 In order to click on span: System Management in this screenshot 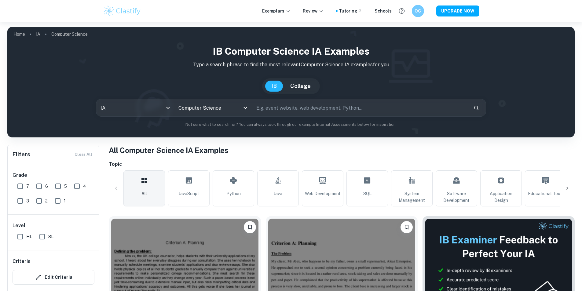, I will do `click(412, 197)`.